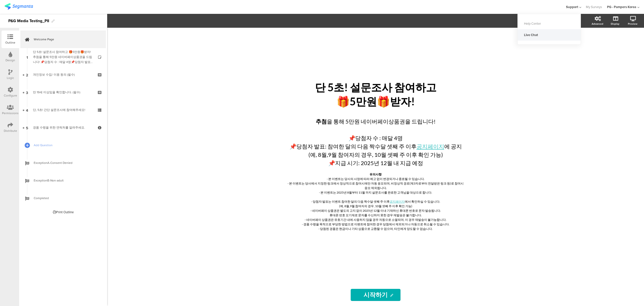 The image size is (644, 306). Describe the element at coordinates (633, 23) in the screenshot. I see `div: Preview` at that location.